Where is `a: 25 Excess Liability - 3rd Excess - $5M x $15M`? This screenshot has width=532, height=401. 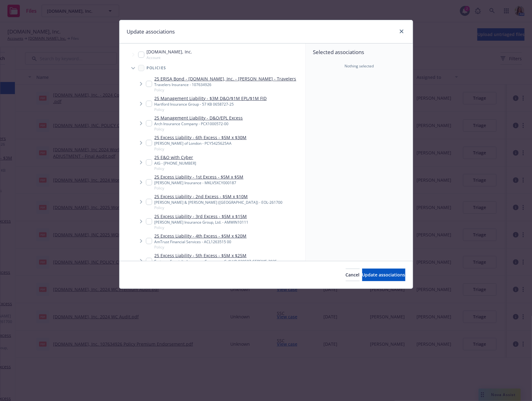
a: 25 Excess Liability - 3rd Excess - $5M x $15M is located at coordinates (201, 216).